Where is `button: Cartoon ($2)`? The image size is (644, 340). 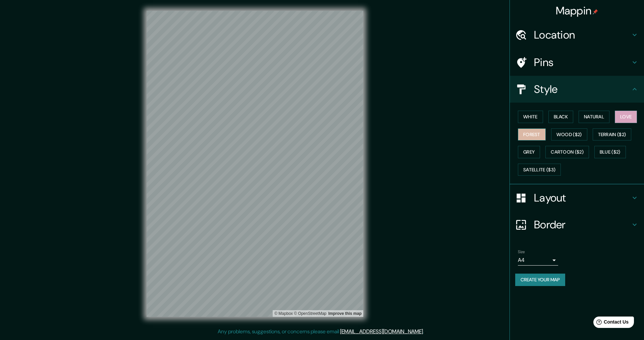 button: Cartoon ($2) is located at coordinates (567, 152).